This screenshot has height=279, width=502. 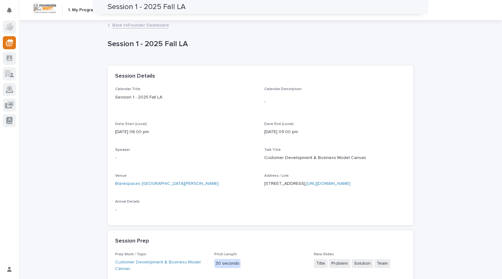 I want to click on div: Notifications, so click(x=12, y=12).